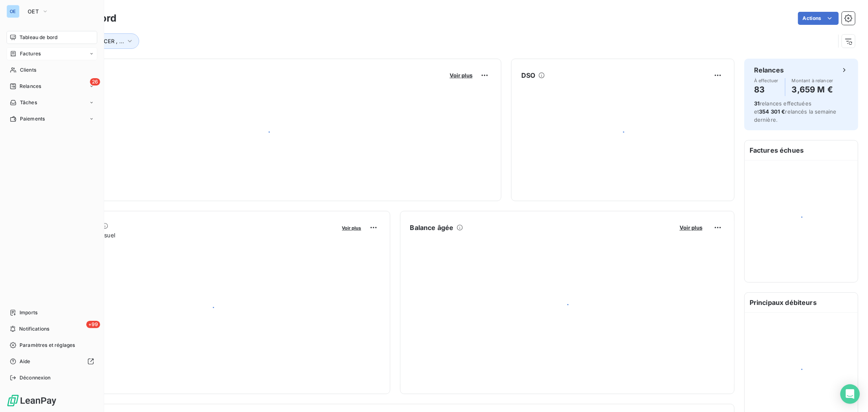  What do you see at coordinates (795, 112) in the screenshot?
I see `span: relances effectuées et relancés la semaine dernière.` at bounding box center [795, 112].